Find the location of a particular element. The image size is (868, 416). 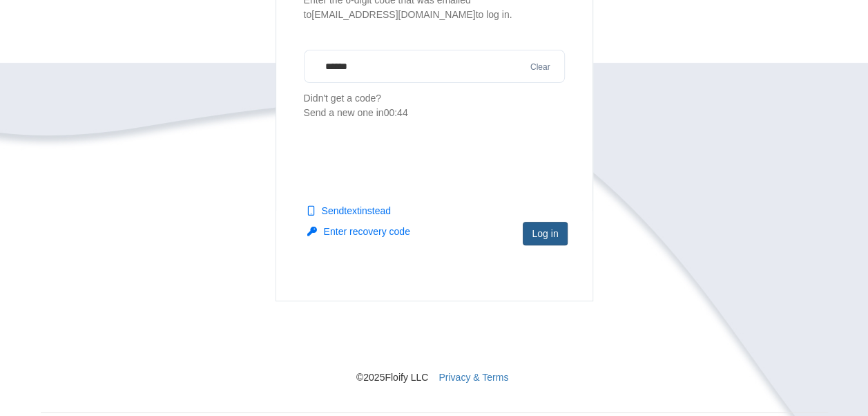

p: Didn't get a code? is located at coordinates (434, 106).